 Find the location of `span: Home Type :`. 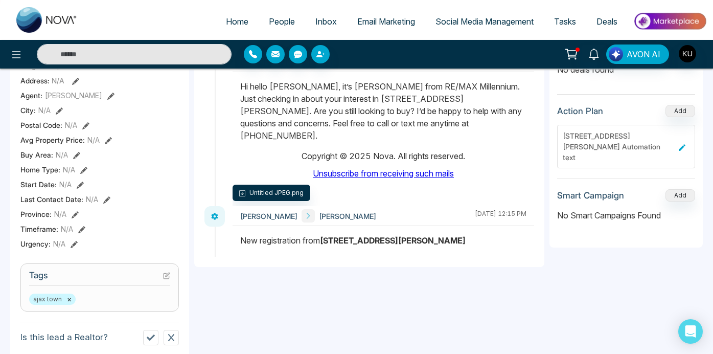

span: Home Type : is located at coordinates (40, 169).